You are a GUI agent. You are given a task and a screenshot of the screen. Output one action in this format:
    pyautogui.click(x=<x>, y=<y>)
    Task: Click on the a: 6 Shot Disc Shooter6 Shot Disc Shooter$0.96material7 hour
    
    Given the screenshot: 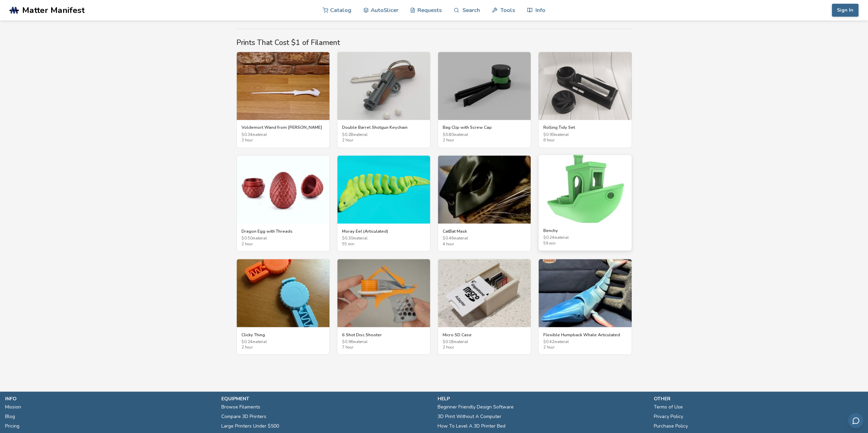 What is the action you would take?
    pyautogui.click(x=384, y=307)
    